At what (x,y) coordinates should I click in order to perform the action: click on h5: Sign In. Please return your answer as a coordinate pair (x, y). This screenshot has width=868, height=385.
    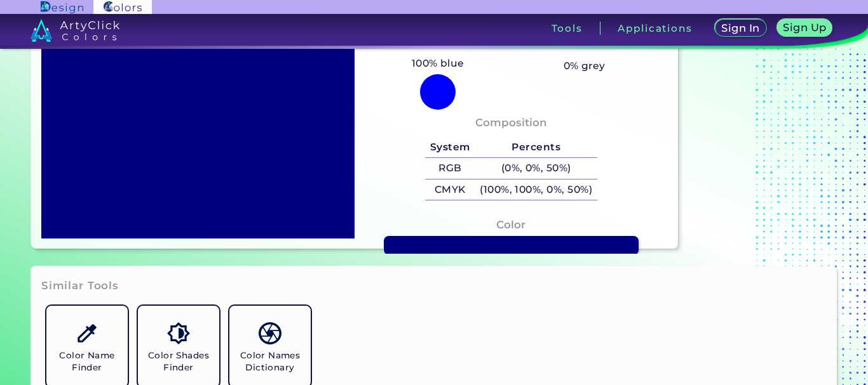
    Looking at the image, I should click on (740, 28).